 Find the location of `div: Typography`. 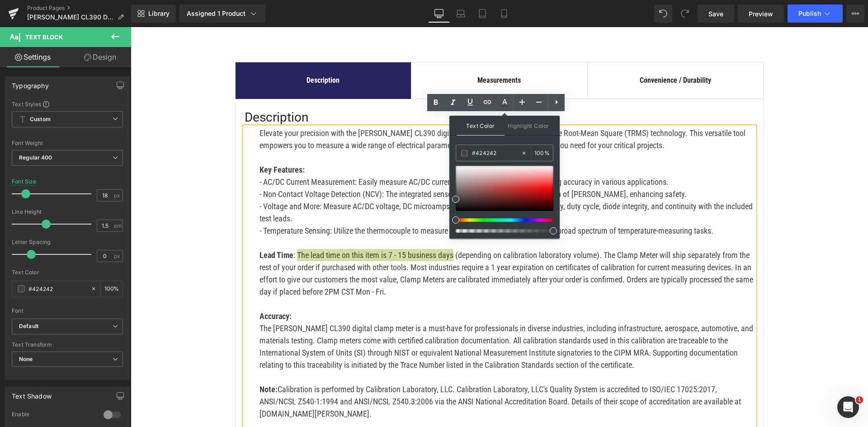

div: Typography is located at coordinates (30, 83).